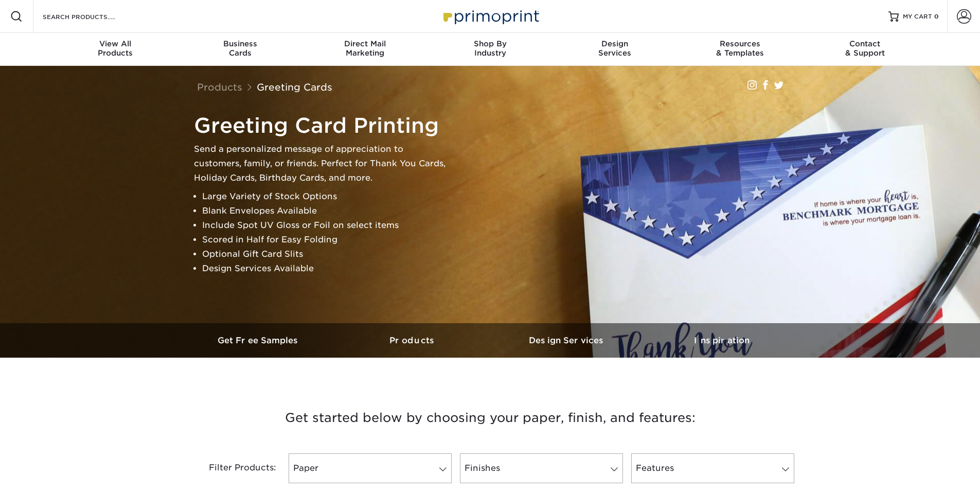 The height and width of the screenshot is (493, 980). What do you see at coordinates (740, 49) in the screenshot?
I see `div: & Templates` at bounding box center [740, 49].